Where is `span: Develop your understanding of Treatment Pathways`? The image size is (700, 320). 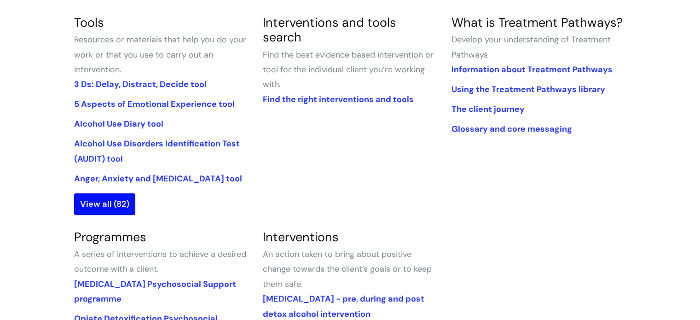
span: Develop your understanding of Treatment Pathways is located at coordinates (531, 47).